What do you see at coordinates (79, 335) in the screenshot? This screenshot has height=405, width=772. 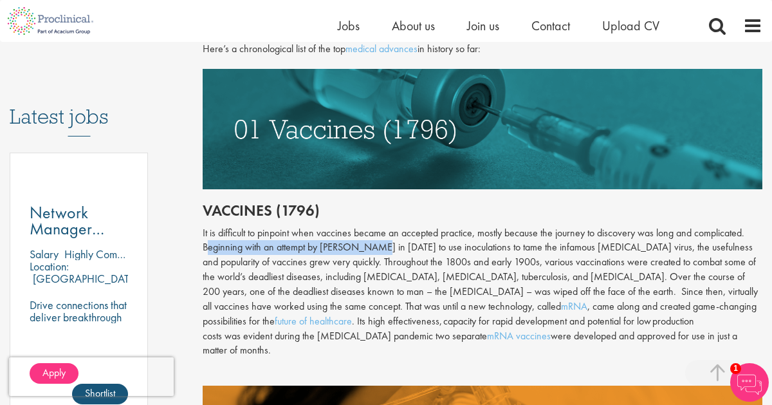 I see `p: Drive connections that deliver breakthrough therapies-be the link between innovation and impact i...` at bounding box center [79, 335].